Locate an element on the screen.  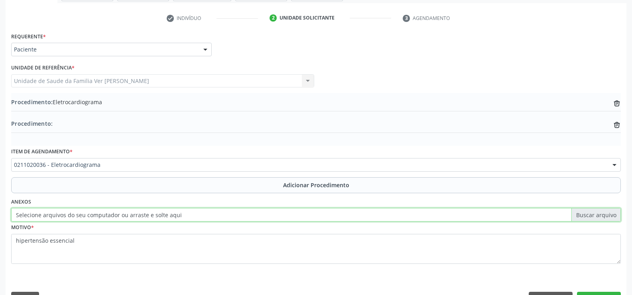
label: Motivo is located at coordinates (22, 227).